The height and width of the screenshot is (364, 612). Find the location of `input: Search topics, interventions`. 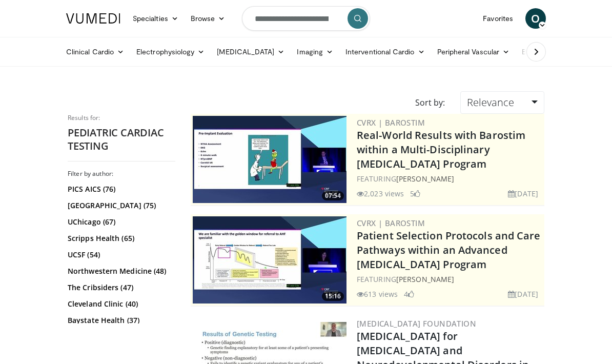

input: Search topics, interventions is located at coordinates (306, 19).